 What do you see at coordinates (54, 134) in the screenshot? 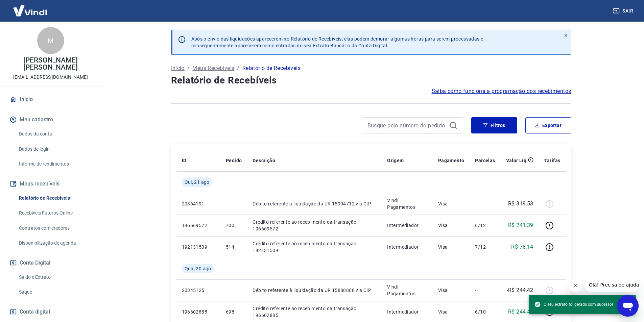
I see `a: Dados da conta` at bounding box center [54, 134].